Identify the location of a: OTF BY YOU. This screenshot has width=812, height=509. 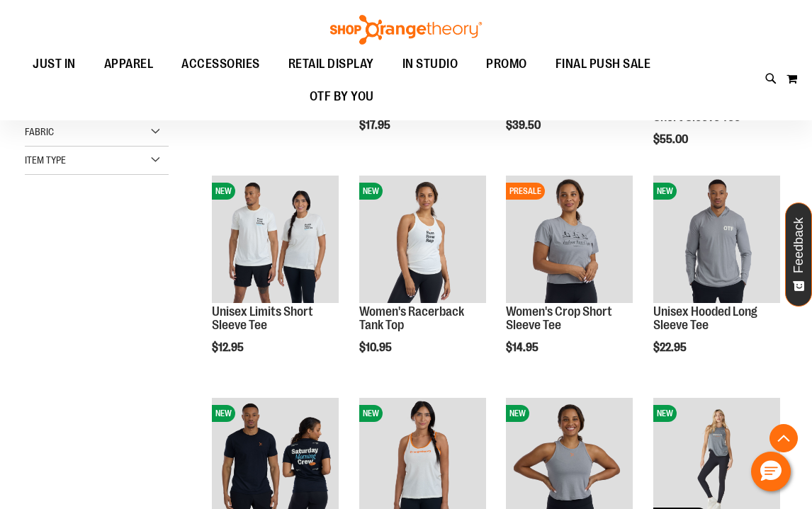
(341, 97).